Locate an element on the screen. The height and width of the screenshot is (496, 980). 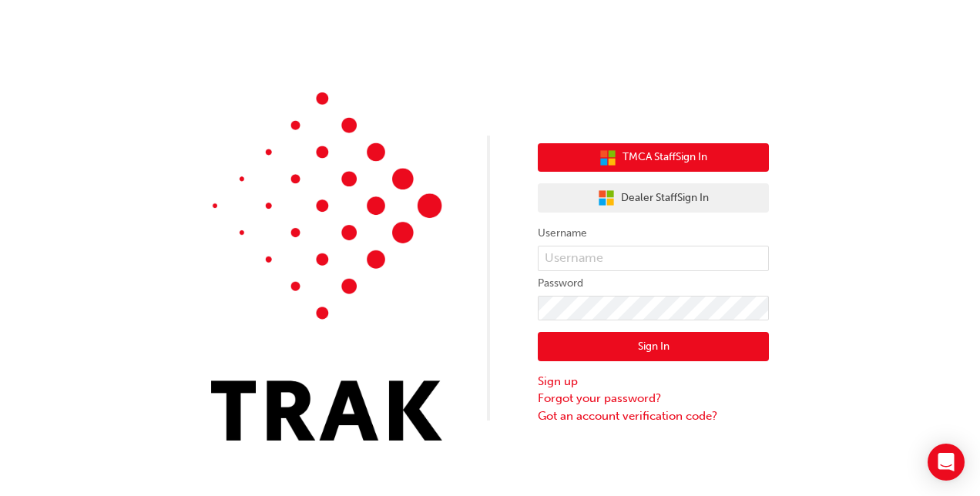
span: Dealer Staff Sign In is located at coordinates (665, 198).